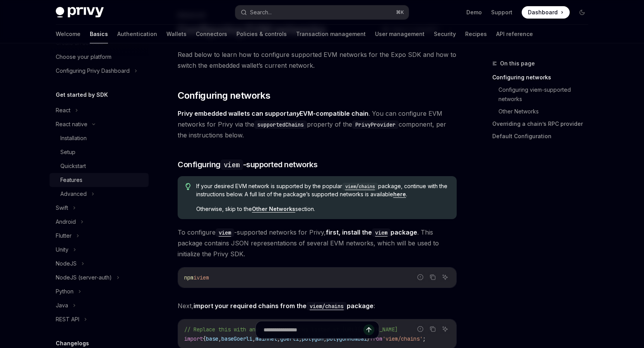  Describe the element at coordinates (317, 60) in the screenshot. I see `span: Read below to learn how to configure supported EVM networks for the Expo SDK and how to switch th...` at that location.